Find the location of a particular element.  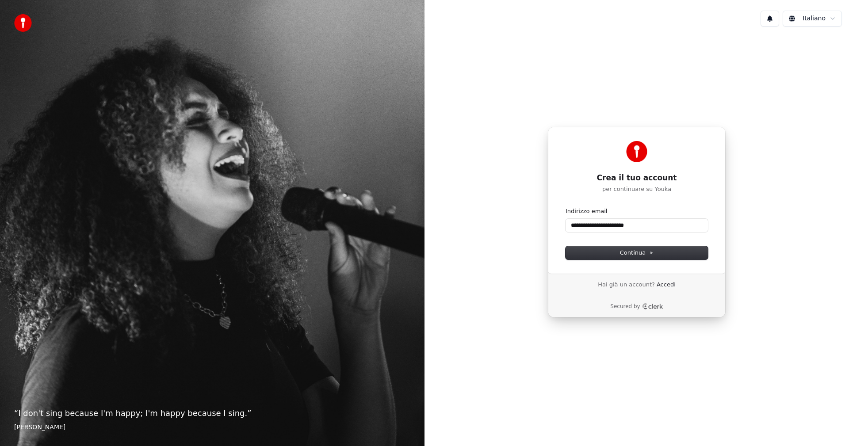

img: youka is located at coordinates (23, 23).